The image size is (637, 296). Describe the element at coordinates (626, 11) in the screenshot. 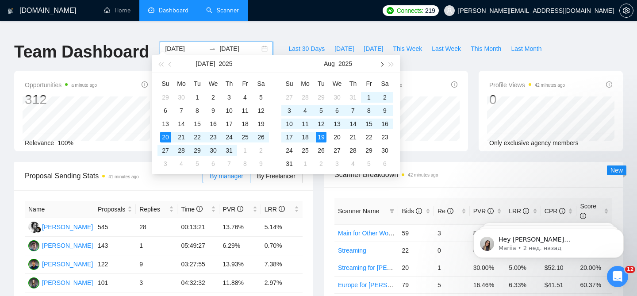

I see `span: setting` at that location.